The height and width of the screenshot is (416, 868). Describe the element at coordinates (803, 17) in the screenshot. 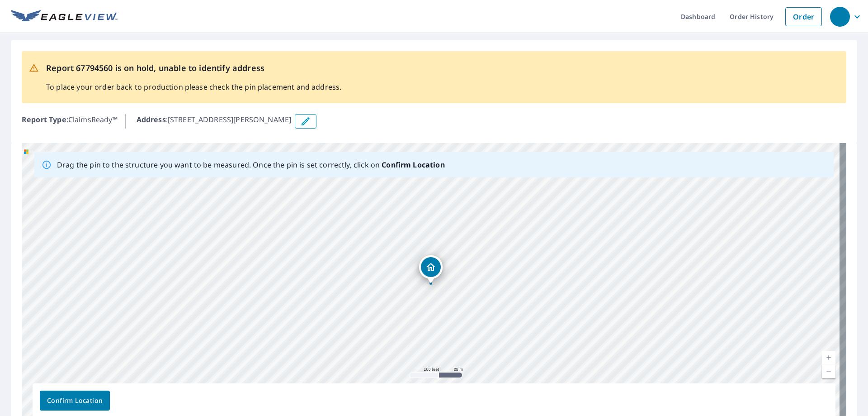

I see `a: Order` at that location.